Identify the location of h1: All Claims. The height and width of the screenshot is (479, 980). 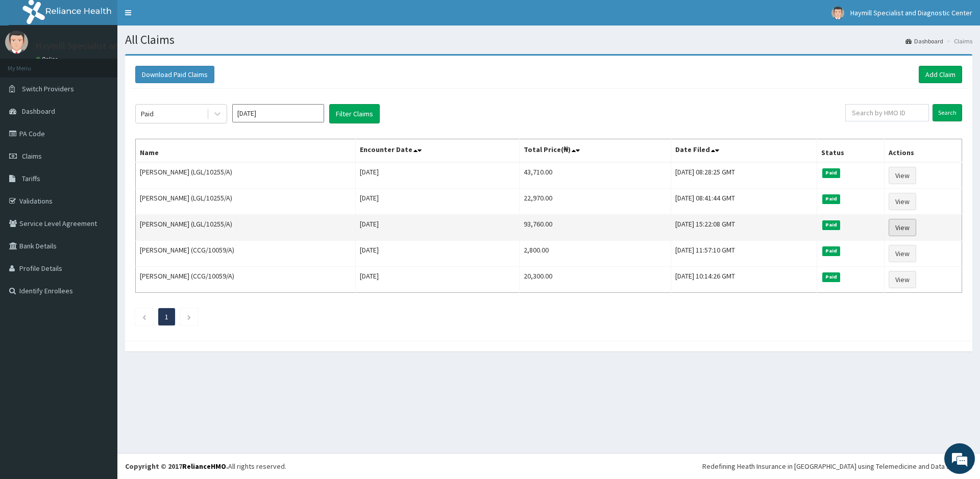
(548, 39).